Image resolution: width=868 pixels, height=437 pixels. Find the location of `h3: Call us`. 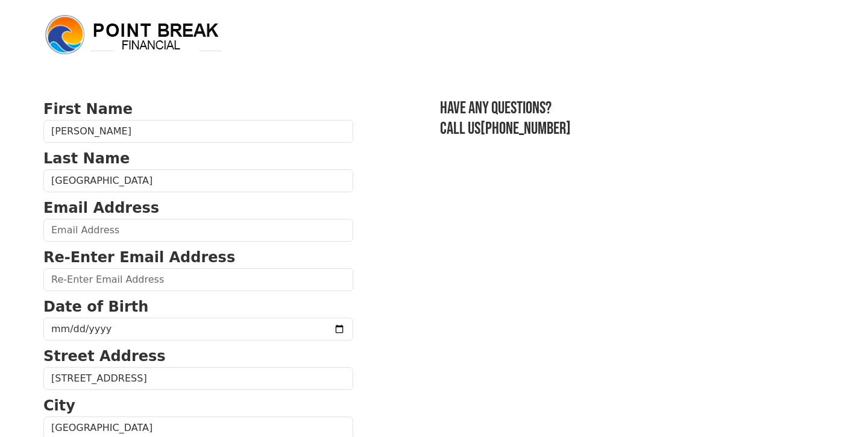

h3: Call us is located at coordinates (632, 129).